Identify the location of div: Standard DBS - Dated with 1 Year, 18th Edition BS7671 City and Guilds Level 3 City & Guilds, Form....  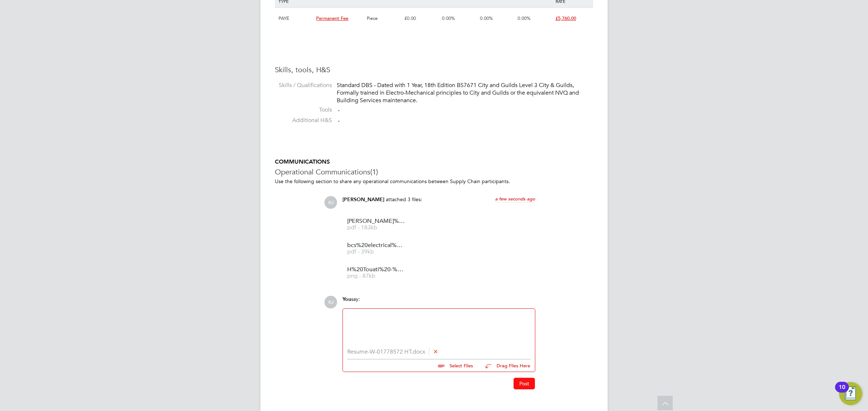
(465, 93).